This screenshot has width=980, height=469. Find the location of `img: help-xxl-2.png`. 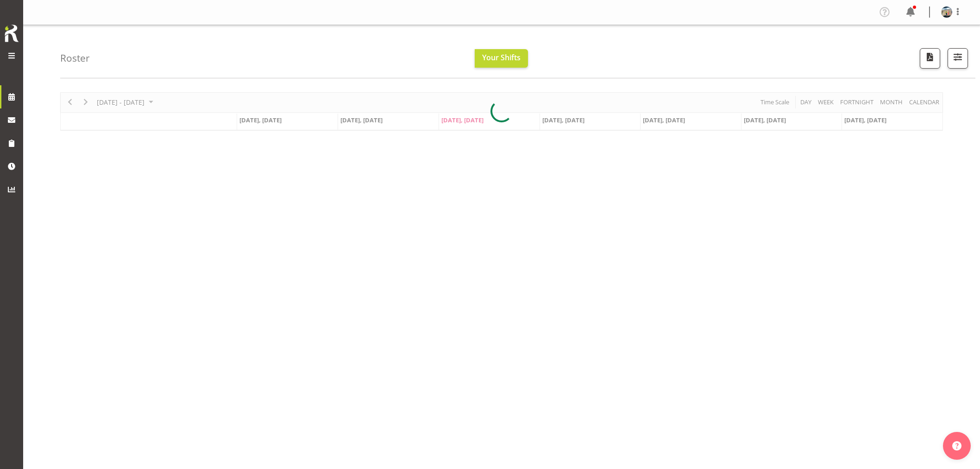

img: help-xxl-2.png is located at coordinates (957, 446).